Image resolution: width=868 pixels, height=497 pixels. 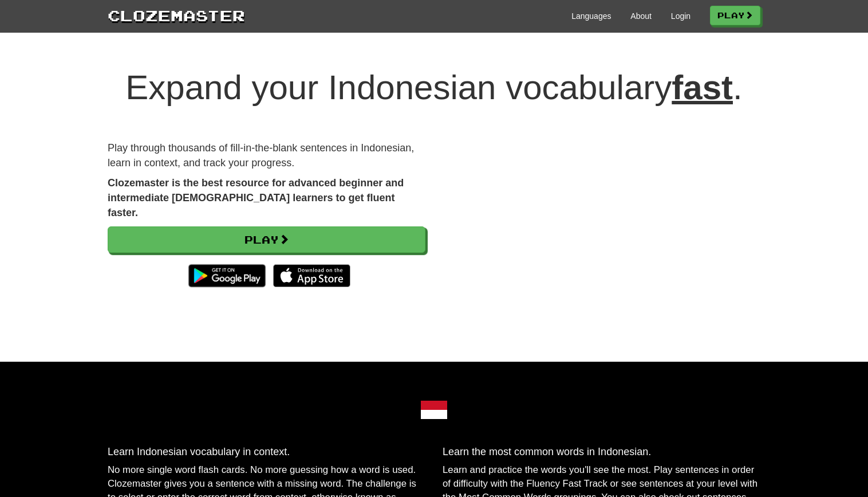 I want to click on a: About, so click(x=641, y=16).